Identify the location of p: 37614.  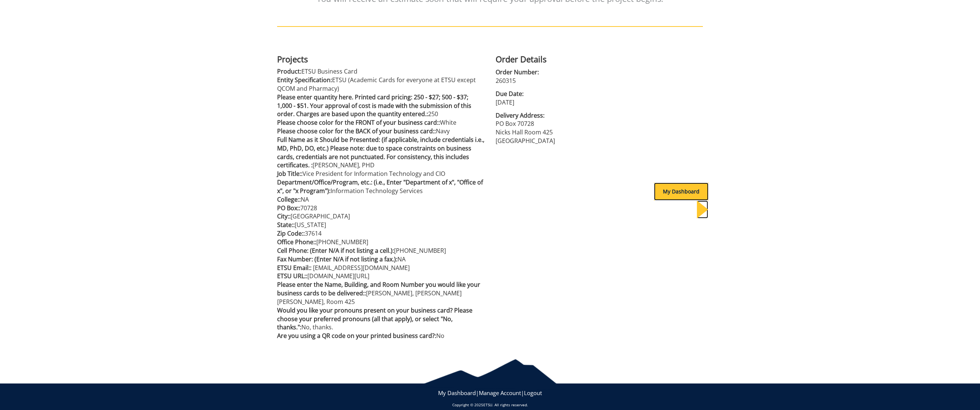
(381, 233).